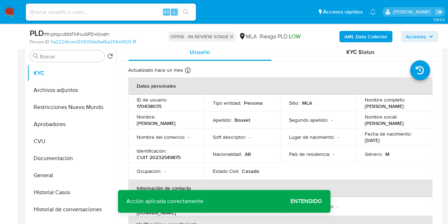 This screenshot has width=448, height=224. I want to click on p: Nombre completo :, so click(385, 100).